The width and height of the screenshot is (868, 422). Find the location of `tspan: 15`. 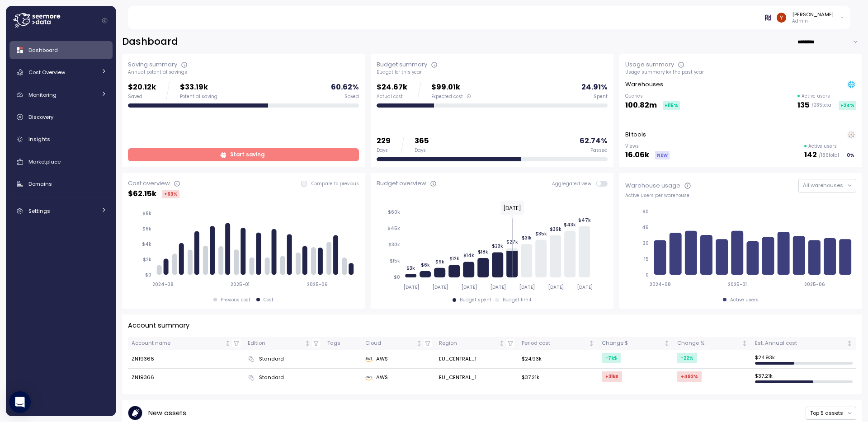

tspan: 15 is located at coordinates (646, 259).